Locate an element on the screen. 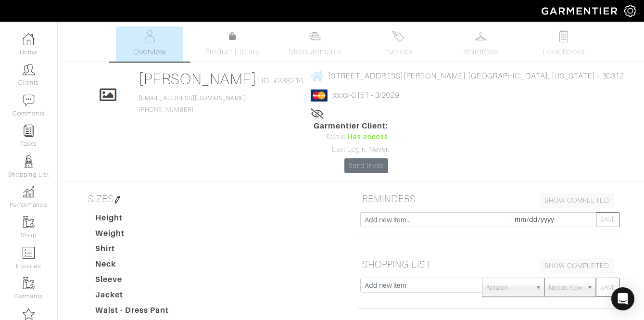 Image resolution: width=644 pixels, height=320 pixels. span: Retailer is located at coordinates (509, 288).